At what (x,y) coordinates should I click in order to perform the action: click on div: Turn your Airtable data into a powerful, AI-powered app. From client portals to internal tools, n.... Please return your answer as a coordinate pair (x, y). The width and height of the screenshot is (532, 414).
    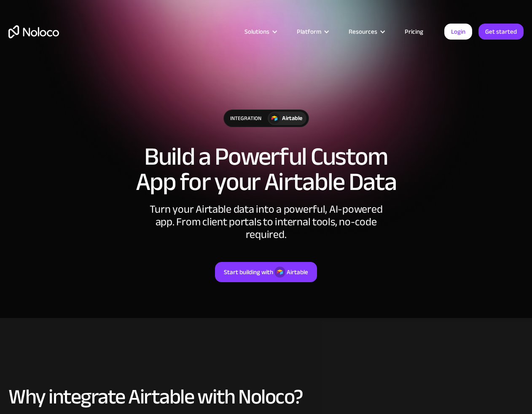
    Looking at the image, I should click on (266, 222).